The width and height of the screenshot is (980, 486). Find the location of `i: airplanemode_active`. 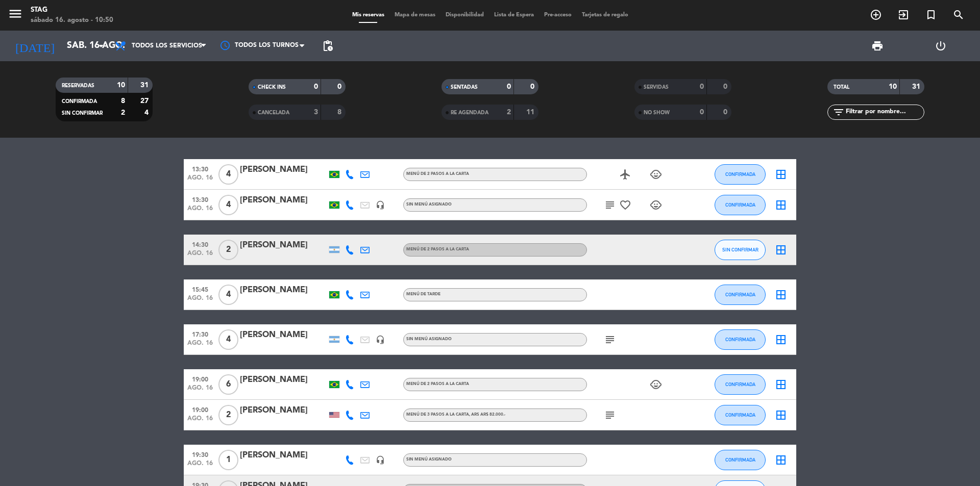

i: airplanemode_active is located at coordinates (625, 174).